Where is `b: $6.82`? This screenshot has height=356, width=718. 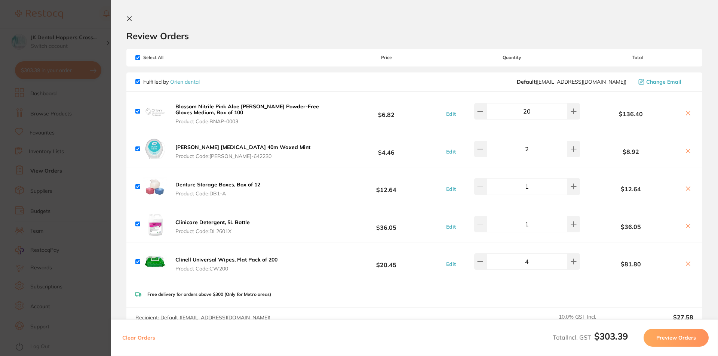
b: $6.82 is located at coordinates (386, 111).